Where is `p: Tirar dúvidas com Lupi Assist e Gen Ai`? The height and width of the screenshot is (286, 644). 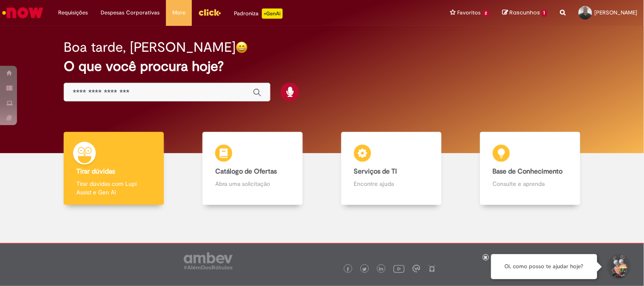 p: Tirar dúvidas com Lupi Assist e Gen Ai is located at coordinates (114, 188).